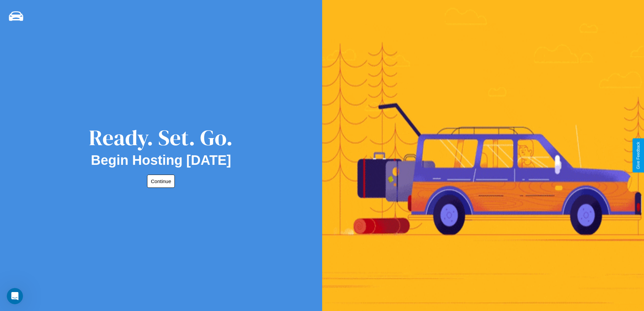 This screenshot has height=311, width=644. What do you see at coordinates (161, 181) in the screenshot?
I see `button: Continue` at bounding box center [161, 181].